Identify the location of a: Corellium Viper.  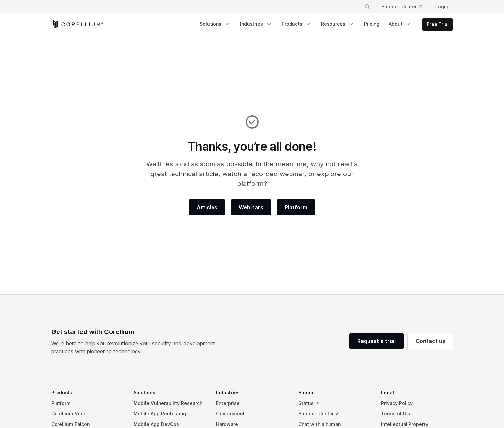
(87, 414).